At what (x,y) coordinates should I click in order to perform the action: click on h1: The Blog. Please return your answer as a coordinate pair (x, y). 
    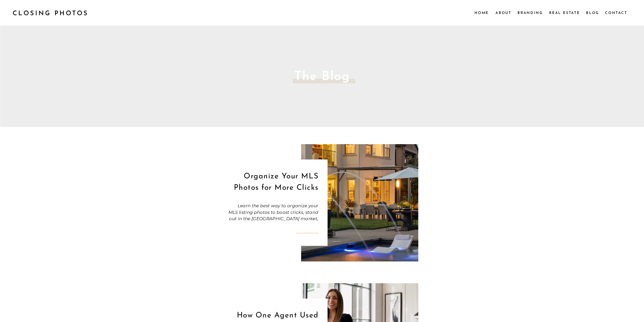
    Looking at the image, I should click on (322, 76).